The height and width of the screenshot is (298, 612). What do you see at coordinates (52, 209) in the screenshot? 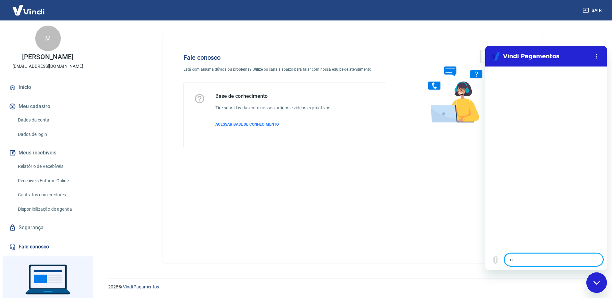
I see `a: Disponibilização de agenda` at bounding box center [52, 209].